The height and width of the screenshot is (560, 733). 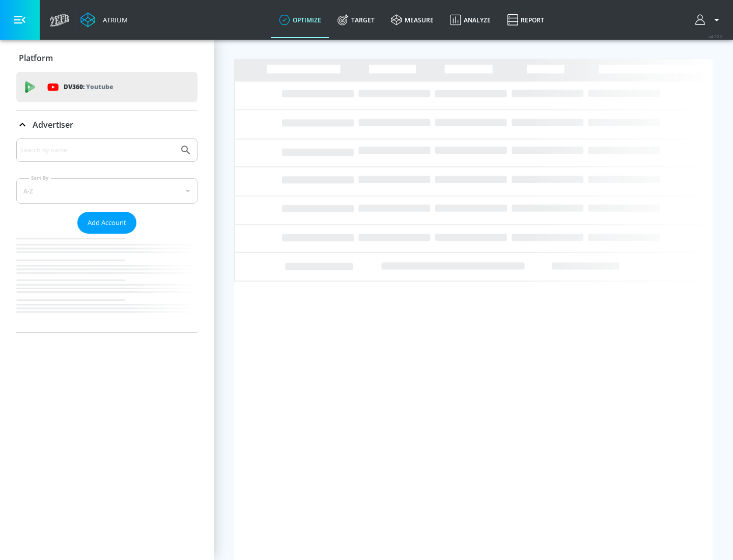 I want to click on a: Report, so click(x=525, y=20).